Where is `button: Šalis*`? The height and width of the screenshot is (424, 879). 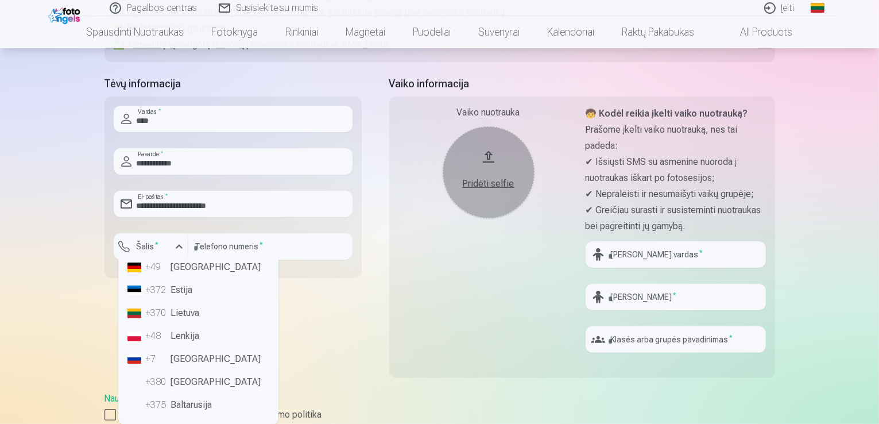 button: Šalis* is located at coordinates (151, 246).